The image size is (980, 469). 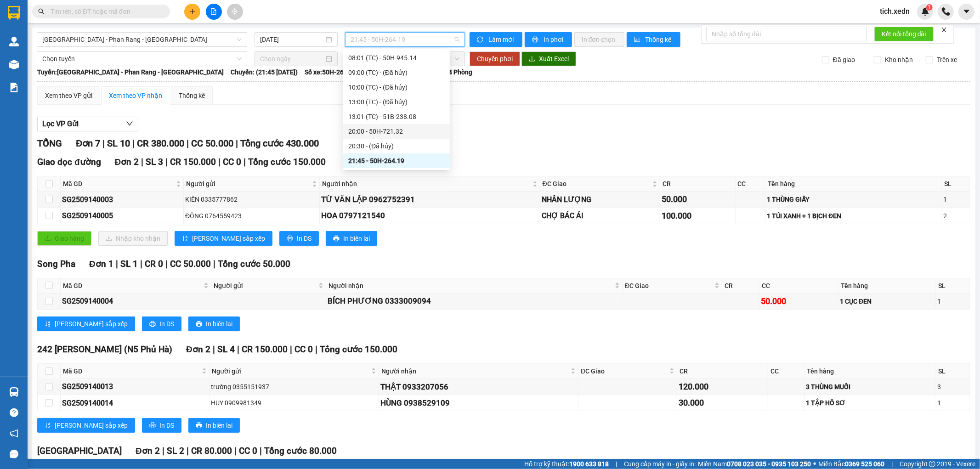 What do you see at coordinates (396, 102) in the screenshot?
I see `div: 13:00 (TC) - (Đã hủy)` at bounding box center [396, 102].